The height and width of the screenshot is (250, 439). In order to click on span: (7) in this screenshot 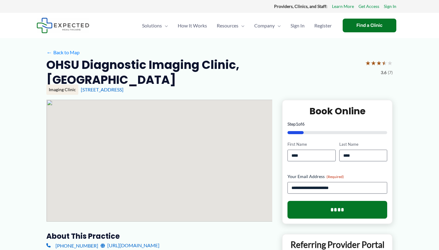, I will do `click(390, 72)`.